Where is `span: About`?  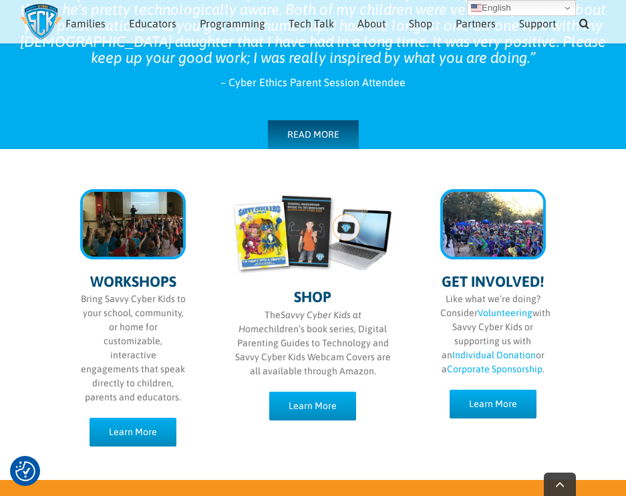
span: About is located at coordinates (371, 23).